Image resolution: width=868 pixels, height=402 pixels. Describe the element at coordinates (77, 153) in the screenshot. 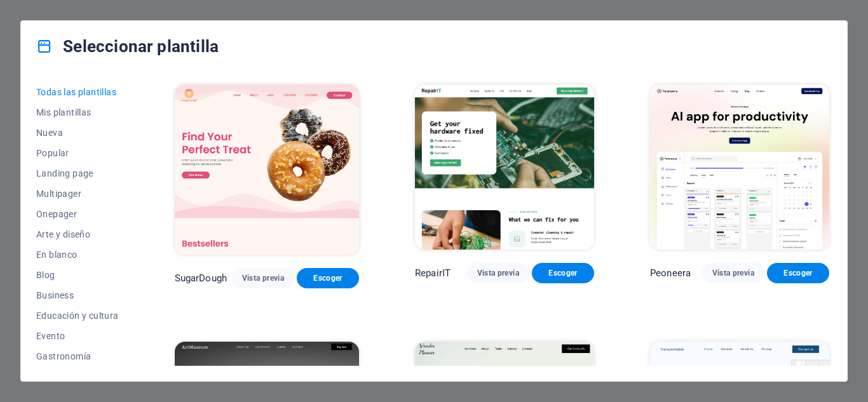

I see `button: Popular` at that location.